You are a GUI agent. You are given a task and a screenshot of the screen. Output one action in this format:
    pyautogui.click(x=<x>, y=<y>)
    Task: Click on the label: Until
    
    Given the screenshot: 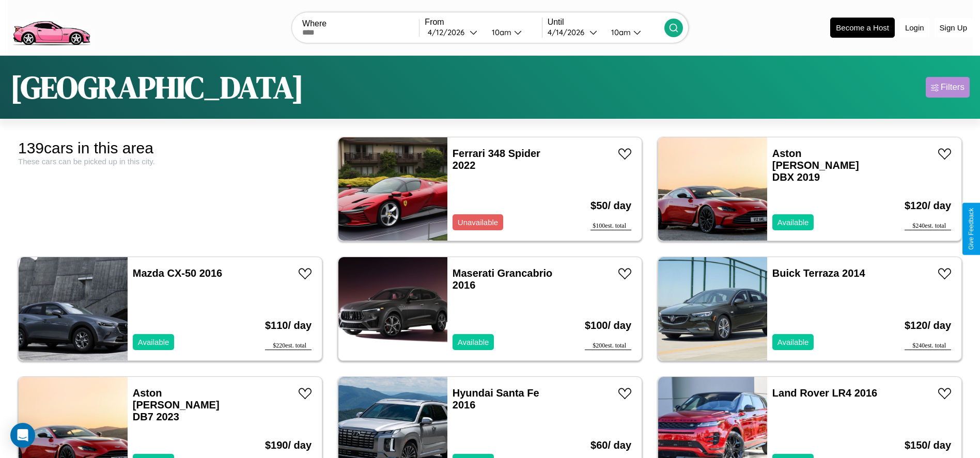 What is the action you would take?
    pyautogui.click(x=606, y=22)
    